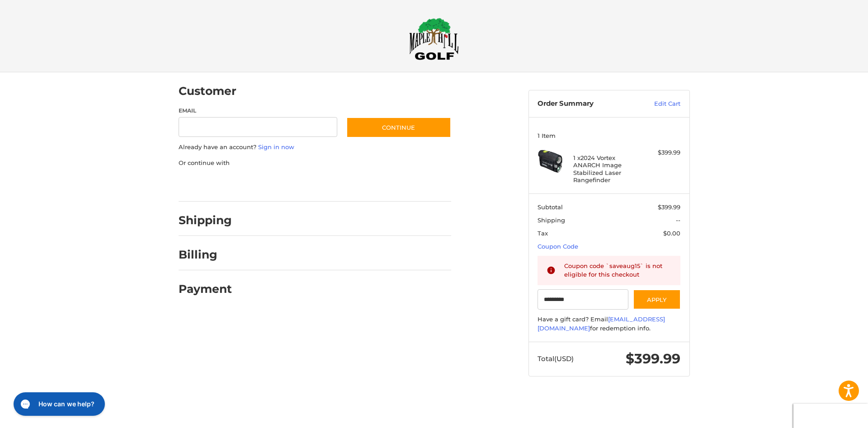 The height and width of the screenshot is (428, 868). I want to click on input: Gift Certificate or Coupon Code, so click(583, 299).